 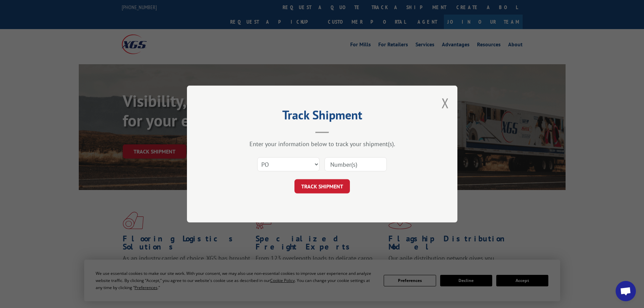 I want to click on div: Open chat, so click(x=626, y=291).